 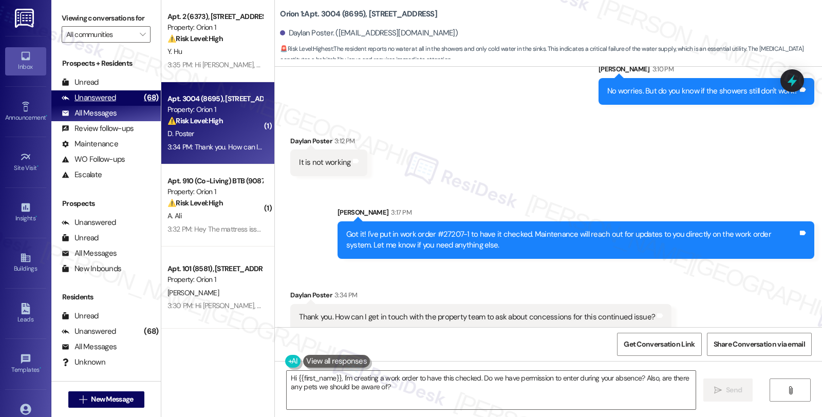 I want to click on a: Templates •, so click(x=26, y=364).